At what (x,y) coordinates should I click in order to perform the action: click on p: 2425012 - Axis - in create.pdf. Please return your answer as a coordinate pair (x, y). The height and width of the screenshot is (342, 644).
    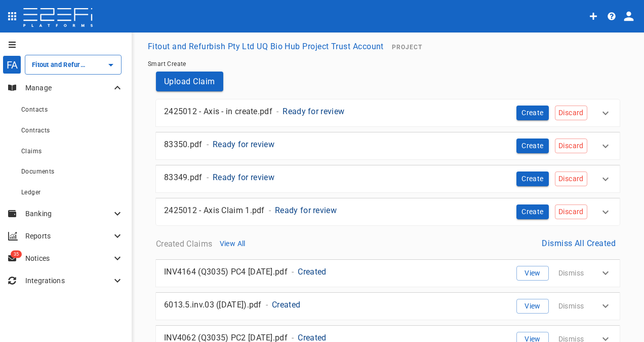
    Looking at the image, I should click on (218, 111).